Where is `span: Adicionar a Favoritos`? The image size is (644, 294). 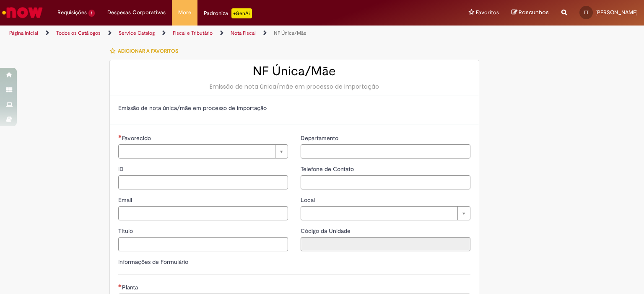 span: Adicionar a Favoritos is located at coordinates (148, 51).